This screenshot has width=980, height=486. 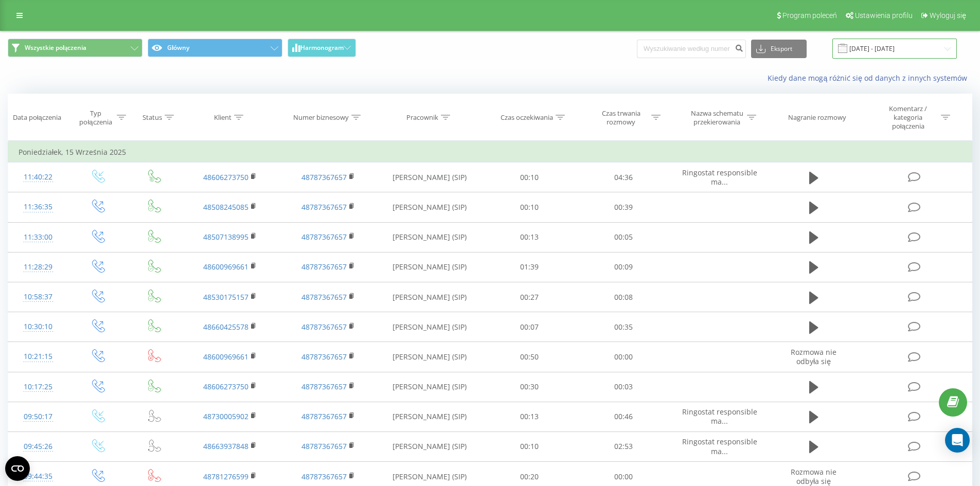 What do you see at coordinates (621, 118) in the screenshot?
I see `div: Czas trwania rozmowy` at bounding box center [621, 118].